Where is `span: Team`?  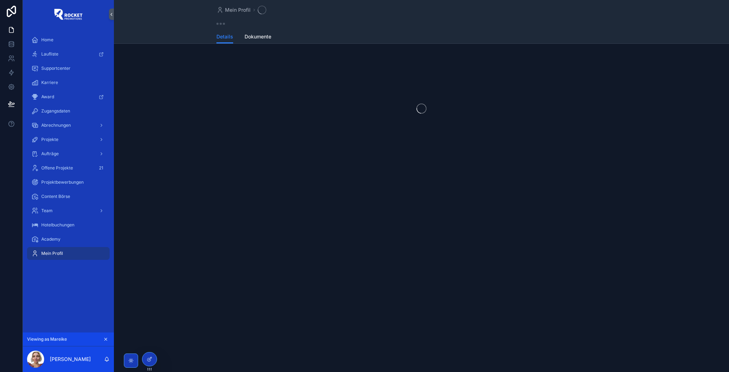 span: Team is located at coordinates (47, 211).